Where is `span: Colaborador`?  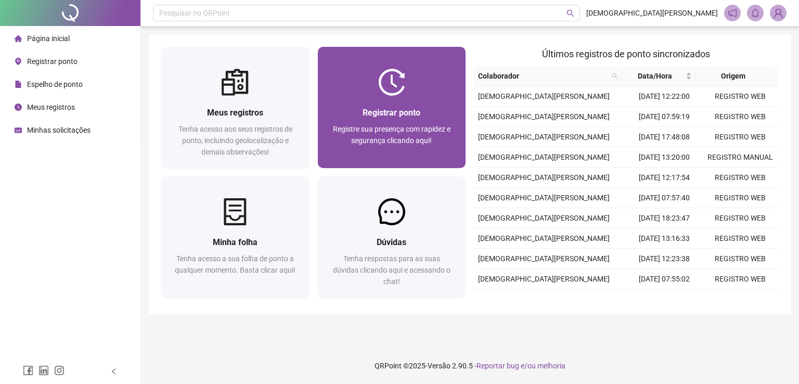 span: Colaborador is located at coordinates (542, 76).